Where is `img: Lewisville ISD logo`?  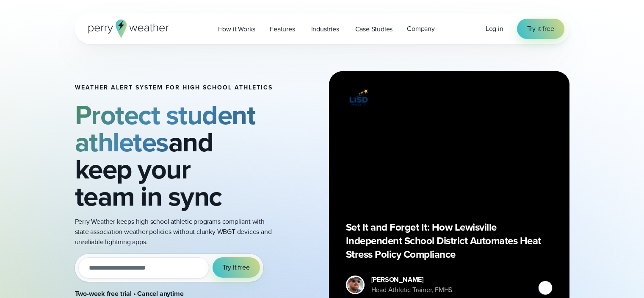 img: Lewisville ISD logo is located at coordinates (359, 97).